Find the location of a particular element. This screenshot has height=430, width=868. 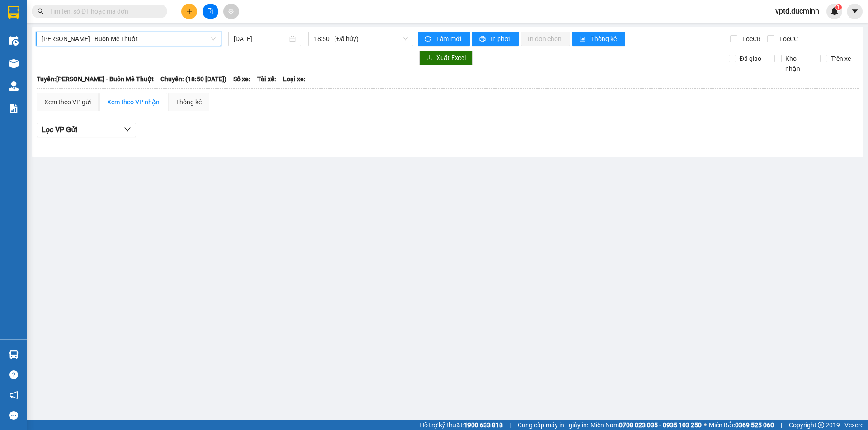

span: plus is located at coordinates (189, 12).